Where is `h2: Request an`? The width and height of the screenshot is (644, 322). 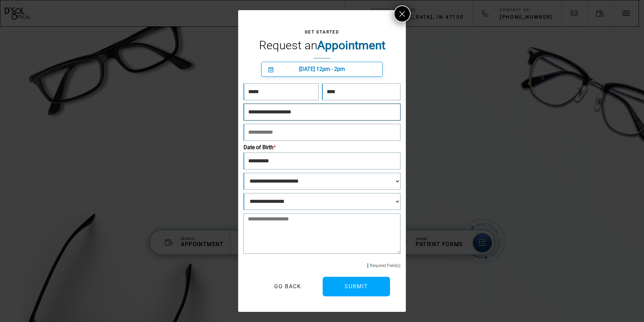
h2: Request an is located at coordinates (322, 47).